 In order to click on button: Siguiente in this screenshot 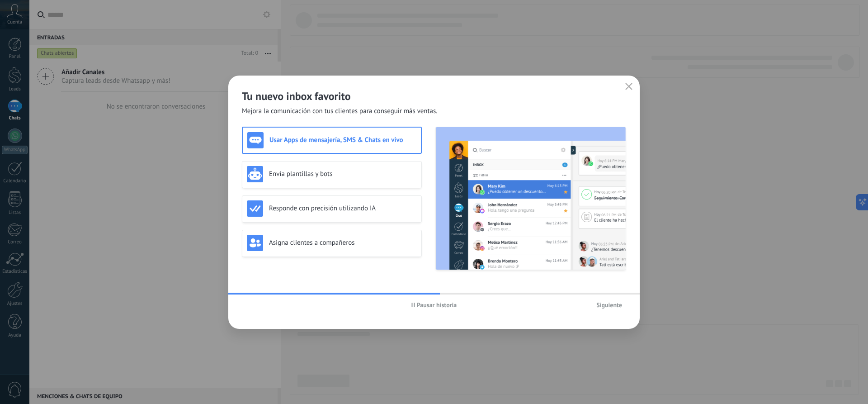, I will do `click(609, 305)`.